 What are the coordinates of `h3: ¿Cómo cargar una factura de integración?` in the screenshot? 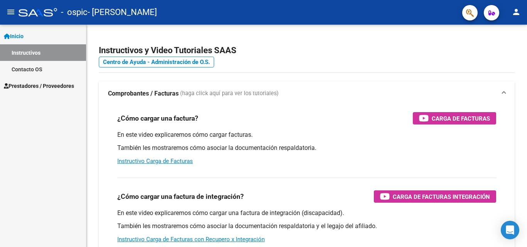 It's located at (181, 197).